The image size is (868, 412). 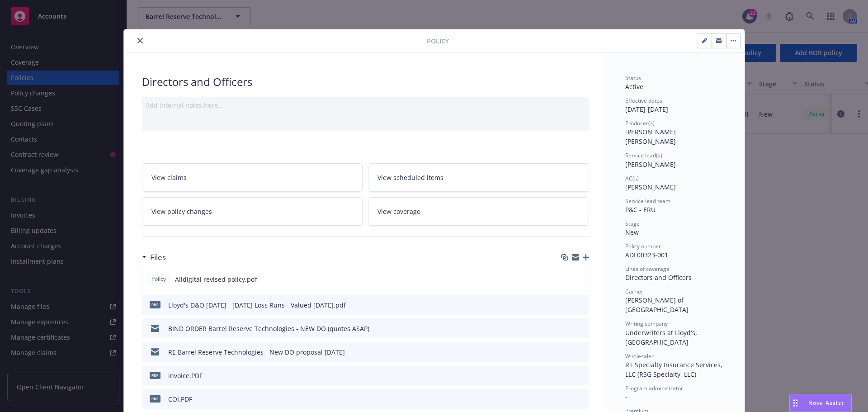 What do you see at coordinates (658, 277) in the screenshot?
I see `span: Directors and Officers` at bounding box center [658, 277].